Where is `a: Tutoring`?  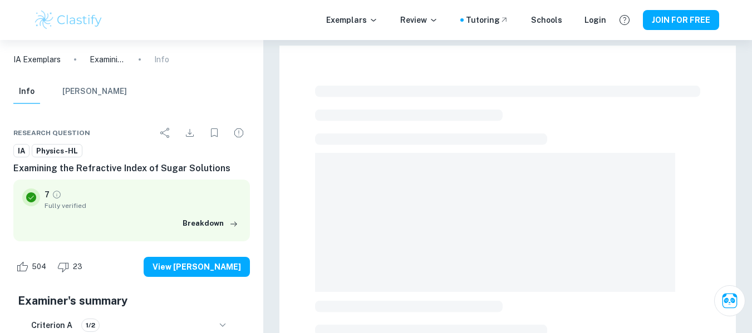
a: Tutoring is located at coordinates (487, 20).